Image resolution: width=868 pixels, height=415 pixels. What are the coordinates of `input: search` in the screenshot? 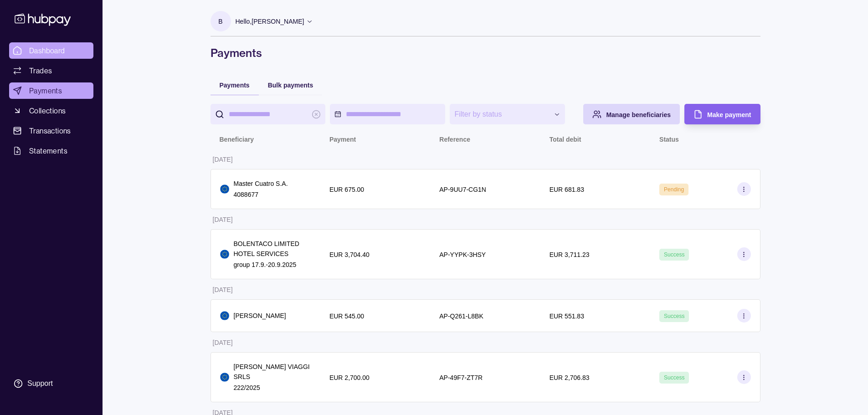 It's located at (268, 114).